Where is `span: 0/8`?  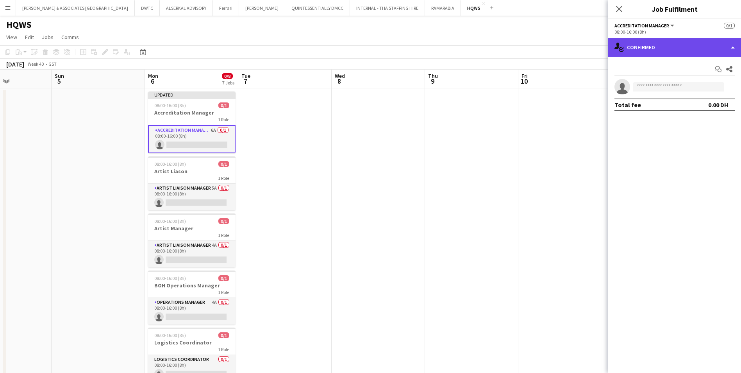 span: 0/8 is located at coordinates (227, 76).